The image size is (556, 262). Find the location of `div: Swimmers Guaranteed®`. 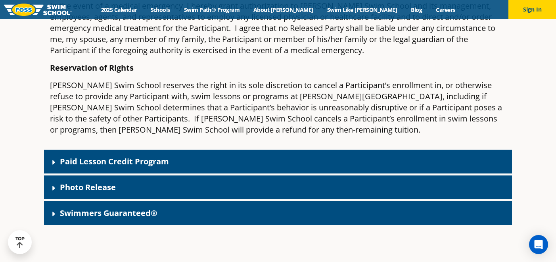

div: Swimmers Guaranteed® is located at coordinates (278, 213).